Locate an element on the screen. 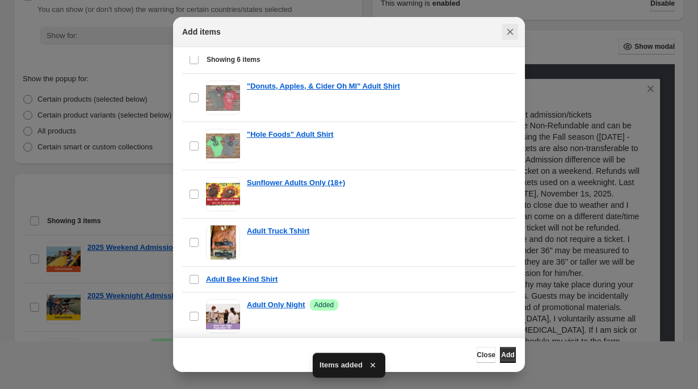 The height and width of the screenshot is (389, 698). p: "Donuts, Apples, & Cider Oh MI" Adult Shirt is located at coordinates (324, 86).